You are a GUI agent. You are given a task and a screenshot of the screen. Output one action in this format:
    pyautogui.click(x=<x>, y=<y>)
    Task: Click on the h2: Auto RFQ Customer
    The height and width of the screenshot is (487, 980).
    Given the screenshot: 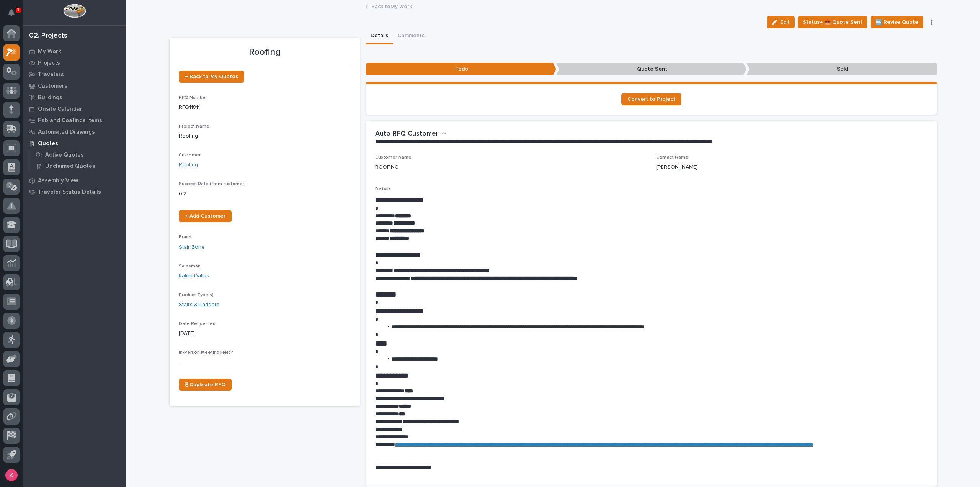 What is the action you would take?
    pyautogui.click(x=406, y=134)
    